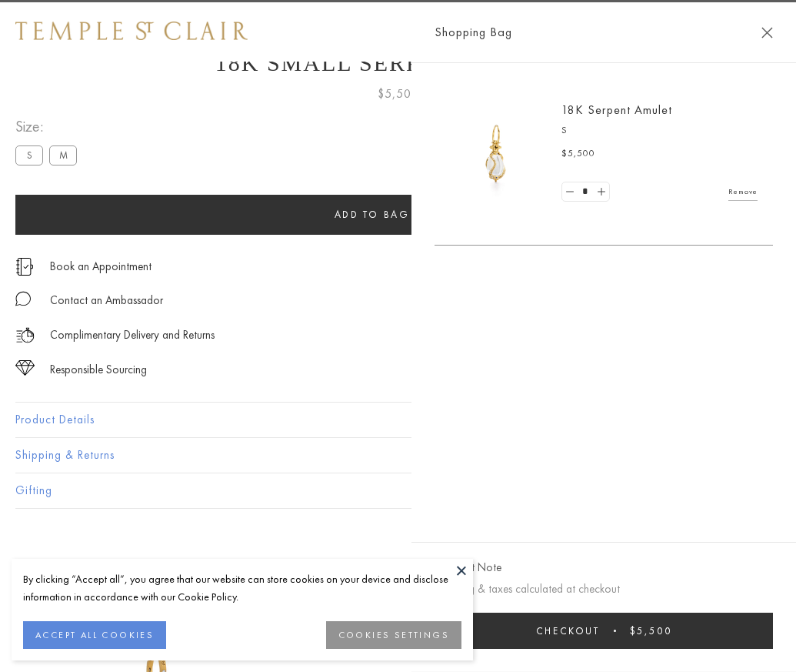 The height and width of the screenshot is (672, 796). Describe the element at coordinates (371, 214) in the screenshot. I see `button: Add to bag` at that location.